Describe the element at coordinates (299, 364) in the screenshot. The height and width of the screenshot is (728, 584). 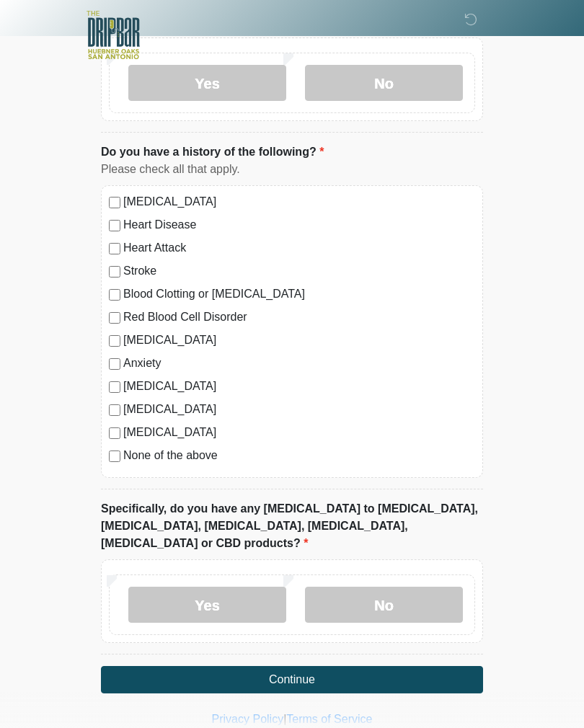
I see `label: Anxiety` at that location.